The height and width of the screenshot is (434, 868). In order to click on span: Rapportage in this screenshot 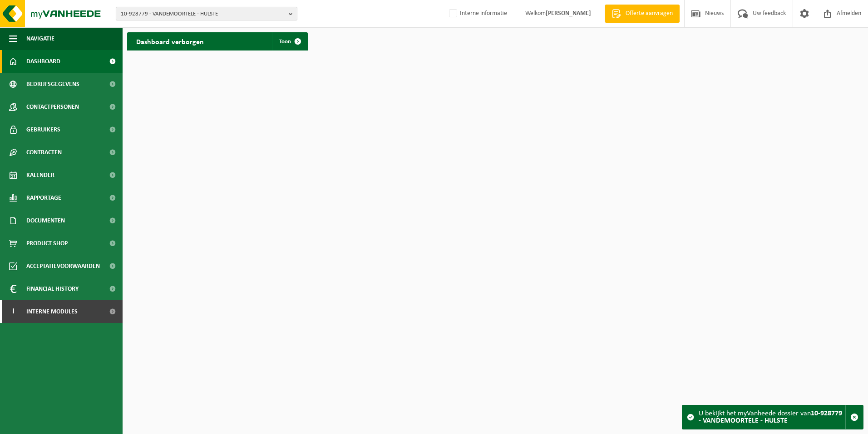, I will do `click(44, 198)`.